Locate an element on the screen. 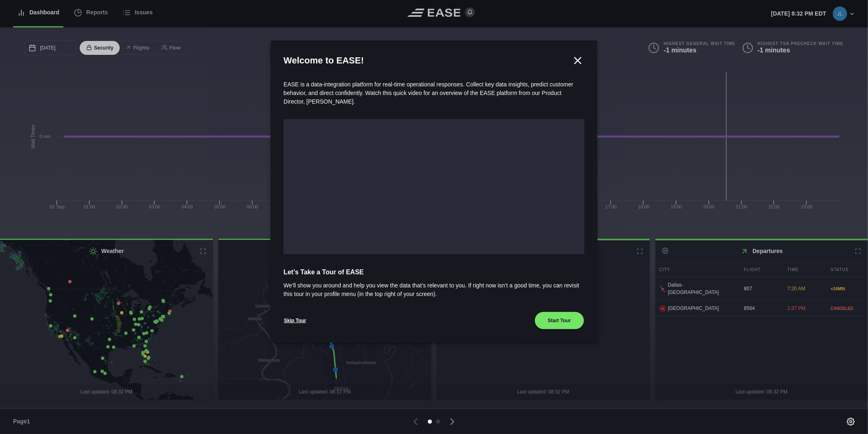  span: Let’s Take a Tour of EASE is located at coordinates (434, 272).